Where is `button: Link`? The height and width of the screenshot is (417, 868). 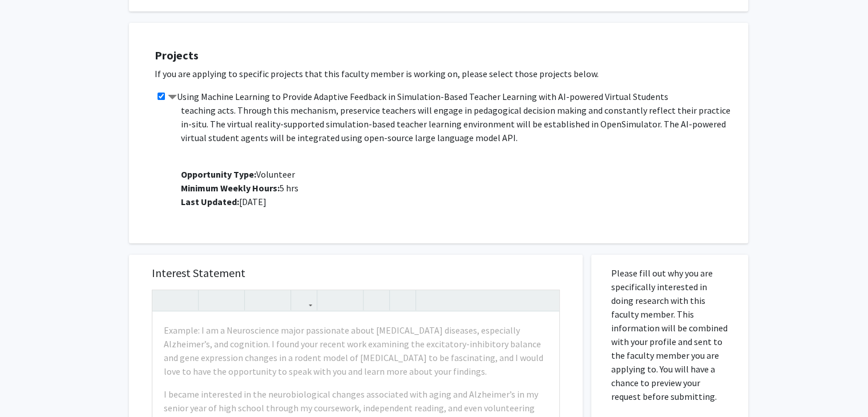
button: Link is located at coordinates (304, 299).